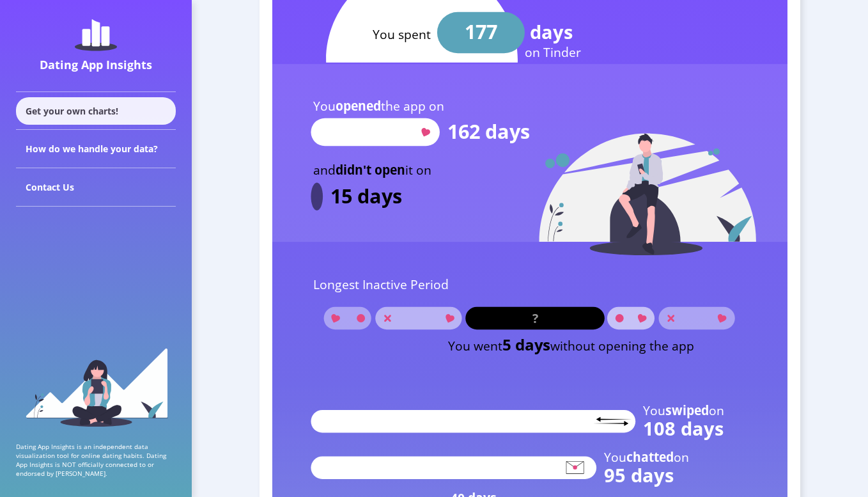  I want to click on img: sidebar_girl.91b9467e.svg, so click(96, 386).